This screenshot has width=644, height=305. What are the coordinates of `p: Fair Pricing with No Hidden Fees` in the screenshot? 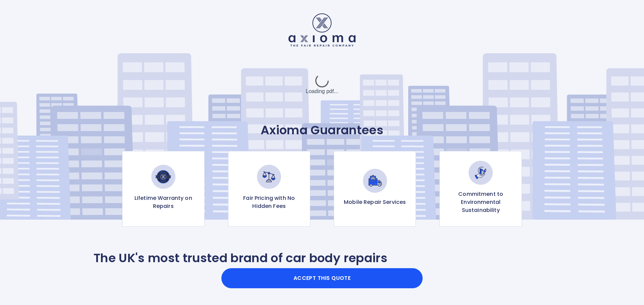 It's located at (269, 202).